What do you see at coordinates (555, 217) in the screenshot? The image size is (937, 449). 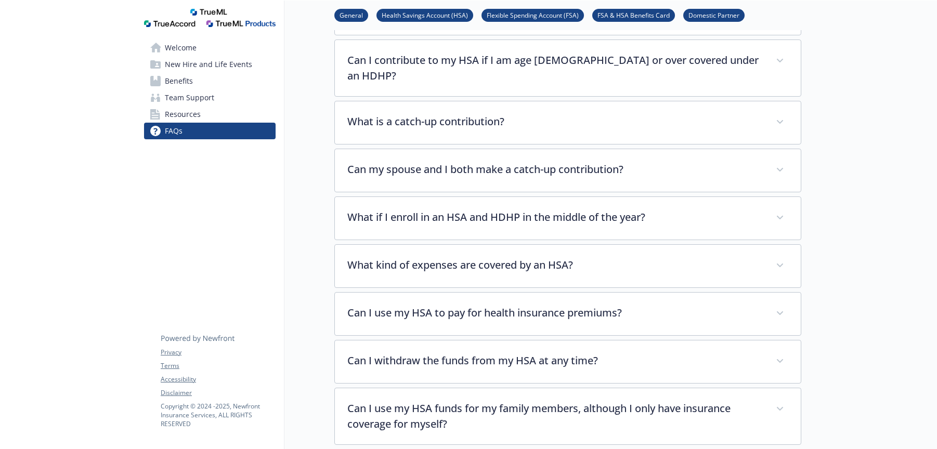 I see `p: What if I enroll in an HSA and HDHP in the middle of the year?` at bounding box center [555, 217].